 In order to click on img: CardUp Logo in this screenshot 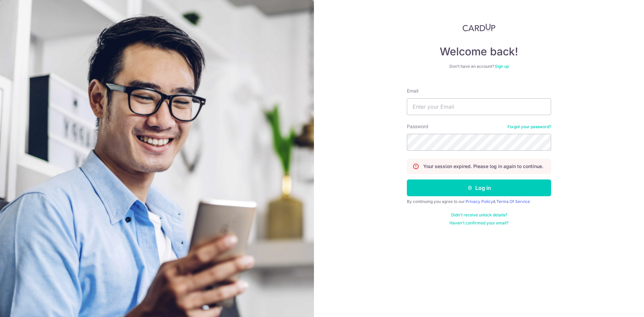, I will do `click(479, 27)`.